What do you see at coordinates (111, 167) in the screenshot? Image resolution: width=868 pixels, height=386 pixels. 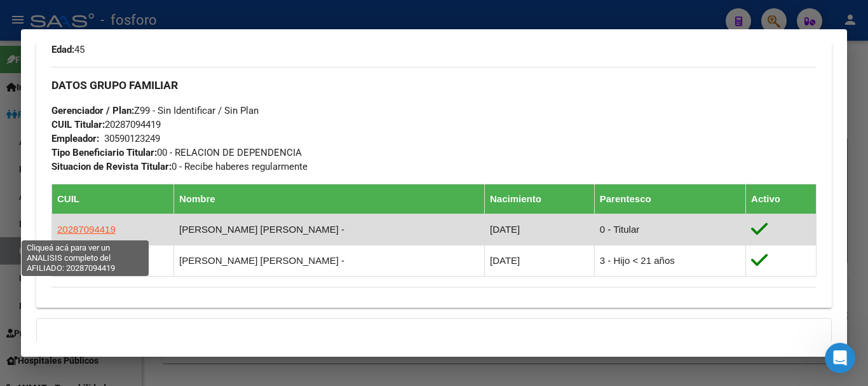 I see `strong: Situacion de Revista Titular:` at bounding box center [111, 167].